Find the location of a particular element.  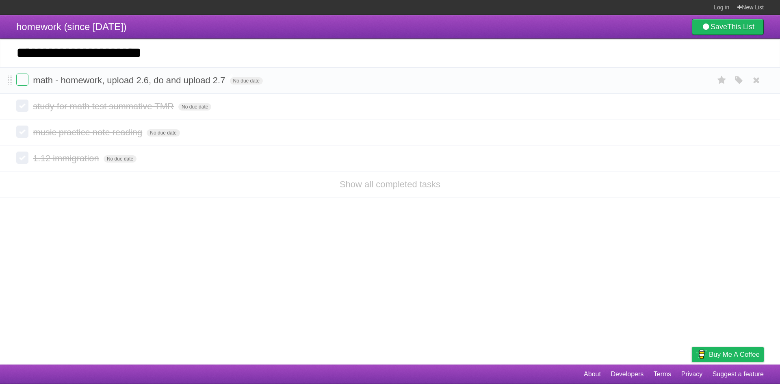

a: Privacy is located at coordinates (692, 374).